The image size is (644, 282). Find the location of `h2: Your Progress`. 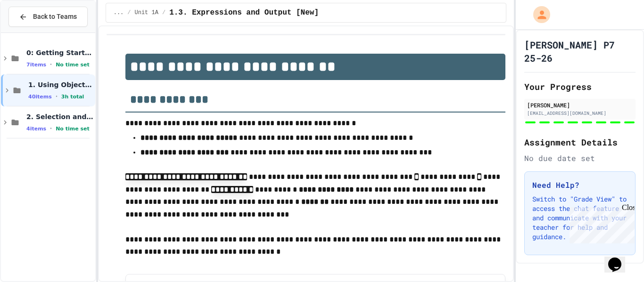

h2: Your Progress is located at coordinates (580, 87).